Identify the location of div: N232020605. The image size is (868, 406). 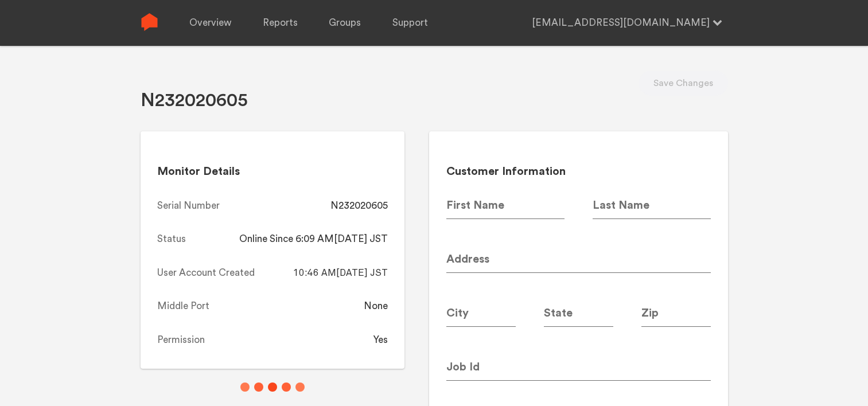
(360, 206).